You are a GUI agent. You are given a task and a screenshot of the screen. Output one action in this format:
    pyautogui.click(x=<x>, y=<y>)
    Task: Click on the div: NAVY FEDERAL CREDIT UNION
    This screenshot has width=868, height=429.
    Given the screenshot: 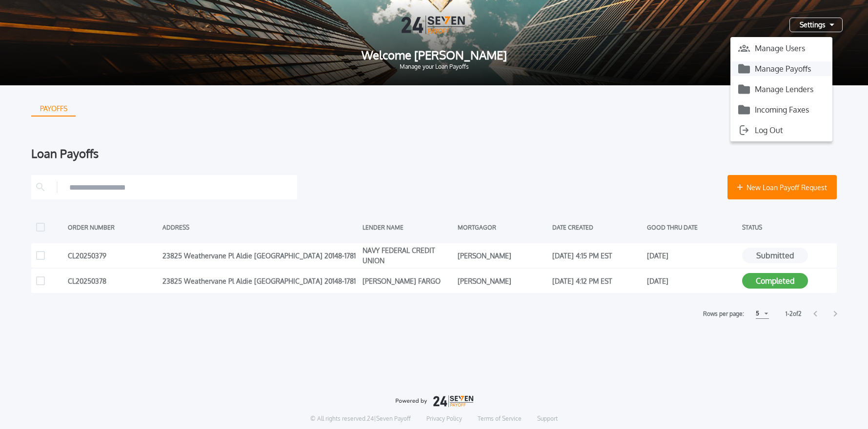 What is the action you would take?
    pyautogui.click(x=407, y=256)
    